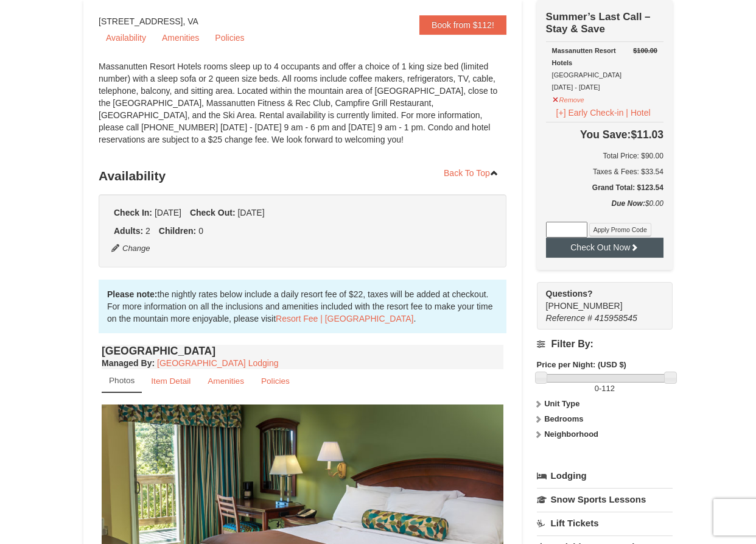 The image size is (756, 544). I want to click on small: Amenities, so click(226, 381).